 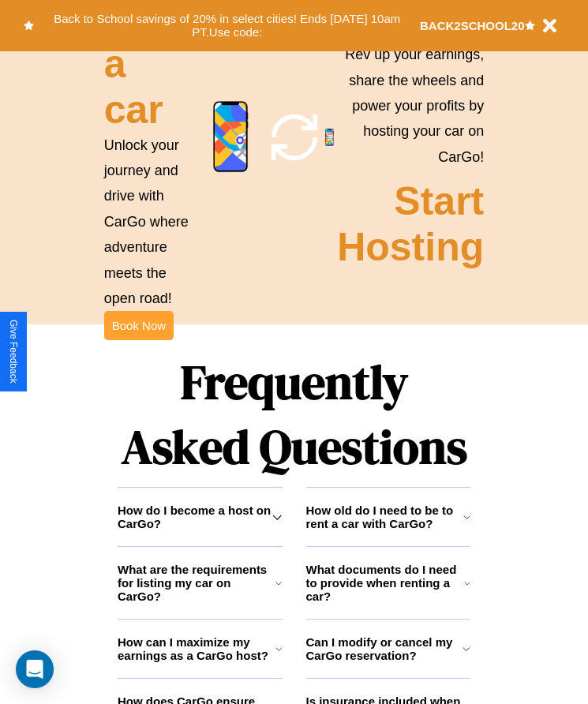 What do you see at coordinates (385, 583) in the screenshot?
I see `h3: What documents do I need to provide when renting a car?` at bounding box center [385, 583].